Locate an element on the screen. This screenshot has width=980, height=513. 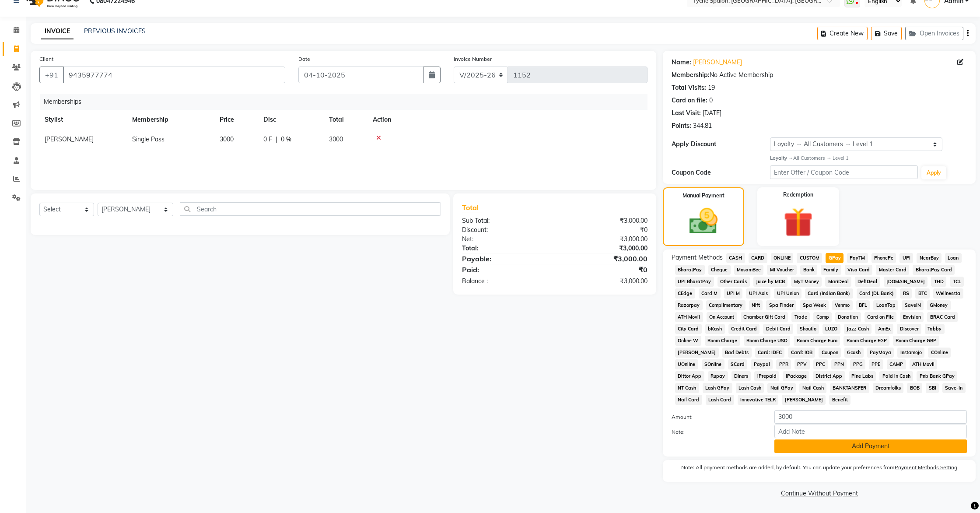
span: PPV is located at coordinates (802, 364).